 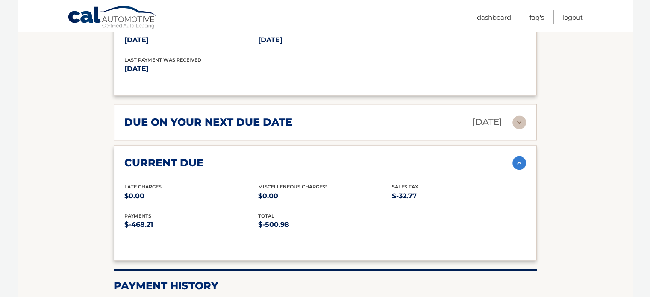 I want to click on p: $-468.21, so click(x=191, y=225).